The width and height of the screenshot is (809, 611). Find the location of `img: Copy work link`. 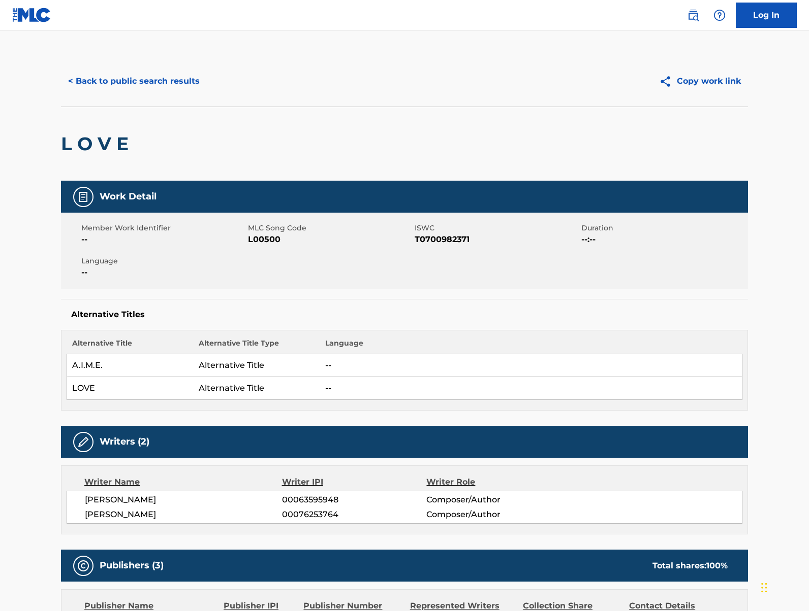

img: Copy work link is located at coordinates (667, 81).